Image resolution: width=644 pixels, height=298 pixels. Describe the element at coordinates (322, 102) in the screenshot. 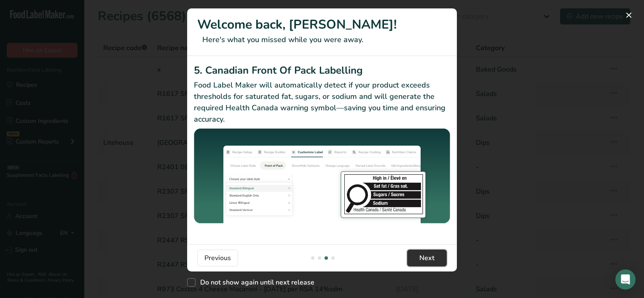

I see `p: Food Label Maker will automatically detect if your product exceeds thresholds for saturated fat, ...` at that location.